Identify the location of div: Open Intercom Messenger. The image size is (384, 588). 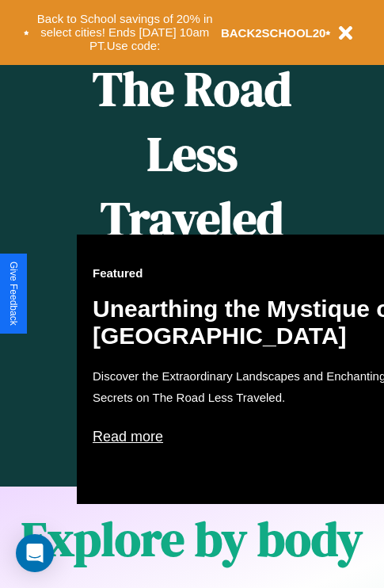
(35, 553).